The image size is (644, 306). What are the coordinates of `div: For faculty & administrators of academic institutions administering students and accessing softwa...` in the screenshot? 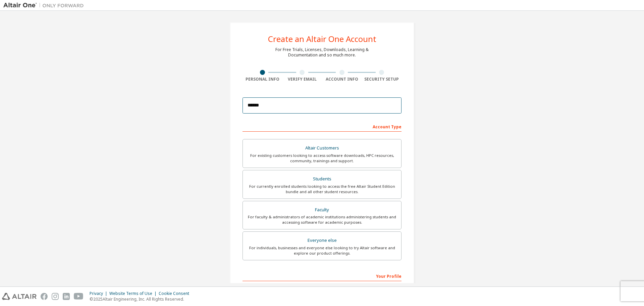 It's located at (322, 220).